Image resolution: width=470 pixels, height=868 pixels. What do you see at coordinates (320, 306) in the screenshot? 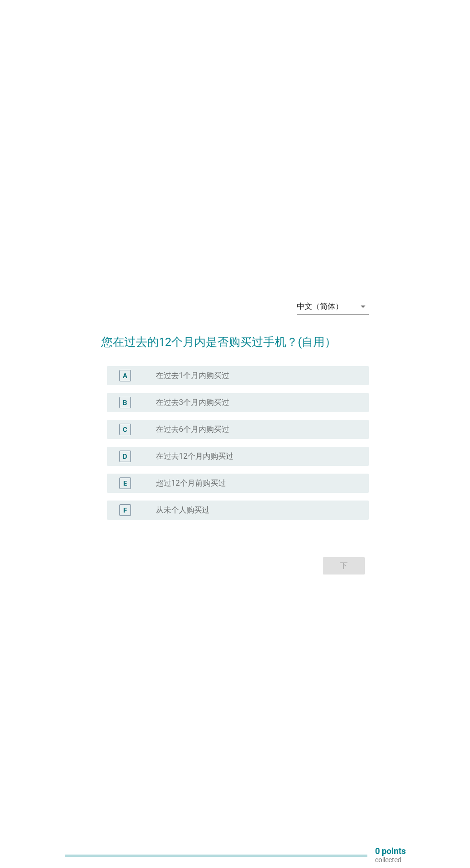
I see `div: 中文（简体）` at bounding box center [320, 306].